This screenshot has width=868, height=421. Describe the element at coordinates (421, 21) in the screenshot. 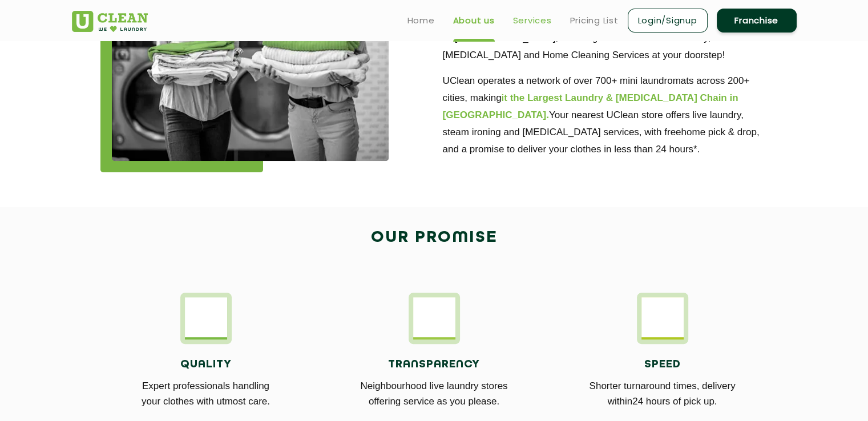

I see `a: Home` at that location.